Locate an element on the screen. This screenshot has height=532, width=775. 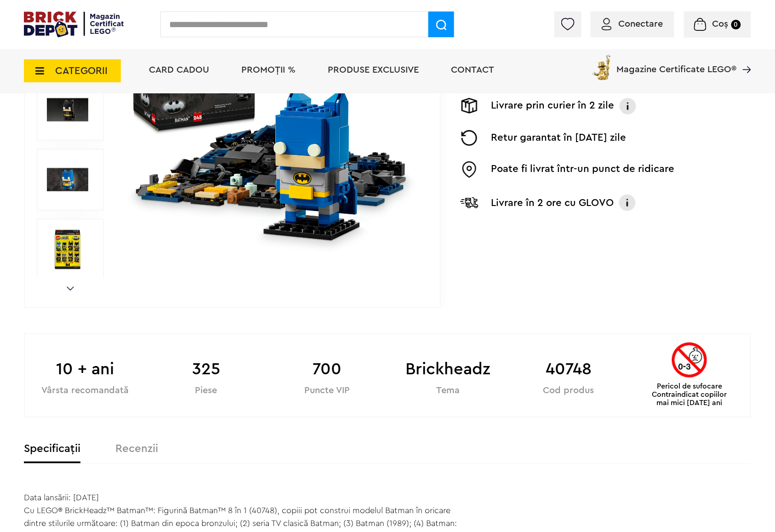
img: Figurina LEGO Batman™ 8 în 1 LEGO 40748 is located at coordinates (68, 110).